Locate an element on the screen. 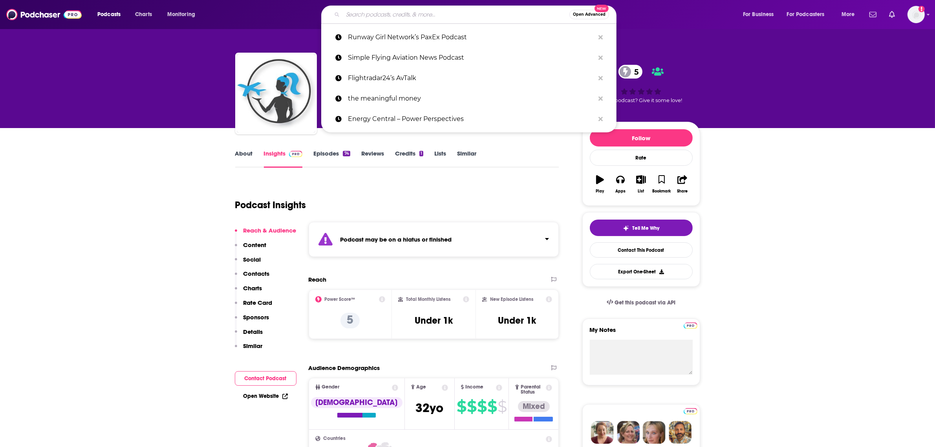 The image size is (935, 447). button: Show profile menu is located at coordinates (916, 15).